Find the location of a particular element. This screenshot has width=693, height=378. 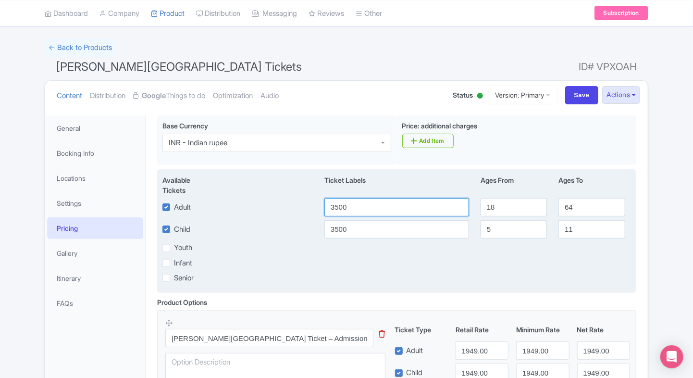

div: Active is located at coordinates (480, 96).